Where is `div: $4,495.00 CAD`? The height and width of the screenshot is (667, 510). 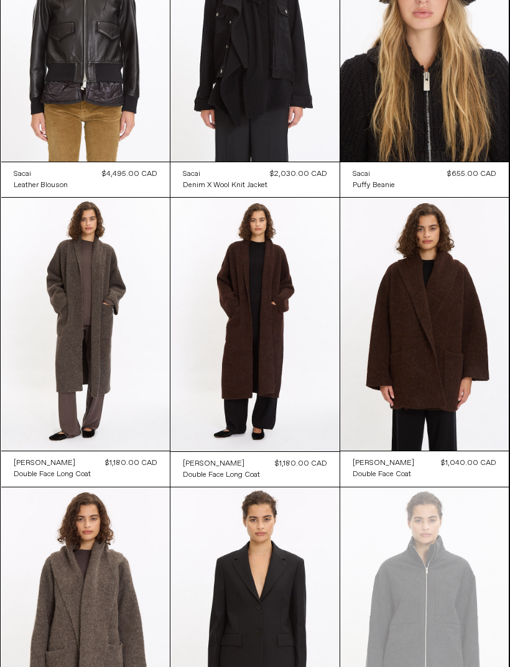
div: $4,495.00 CAD is located at coordinates (129, 174).